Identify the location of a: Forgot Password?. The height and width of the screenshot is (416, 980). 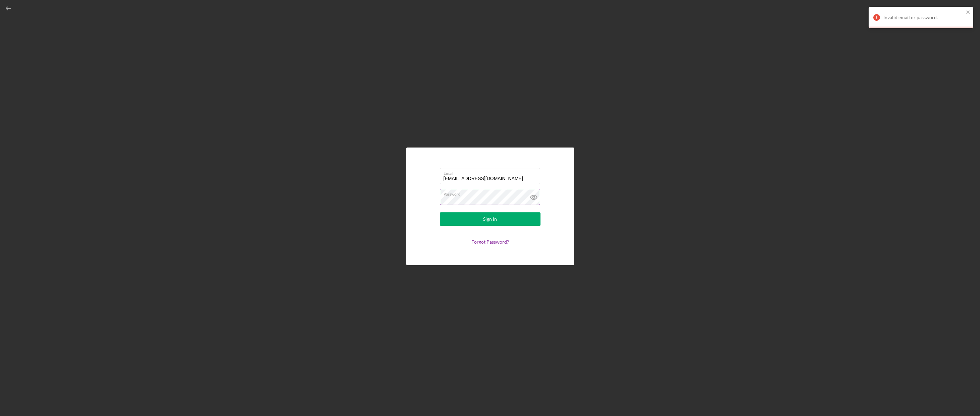
(490, 241).